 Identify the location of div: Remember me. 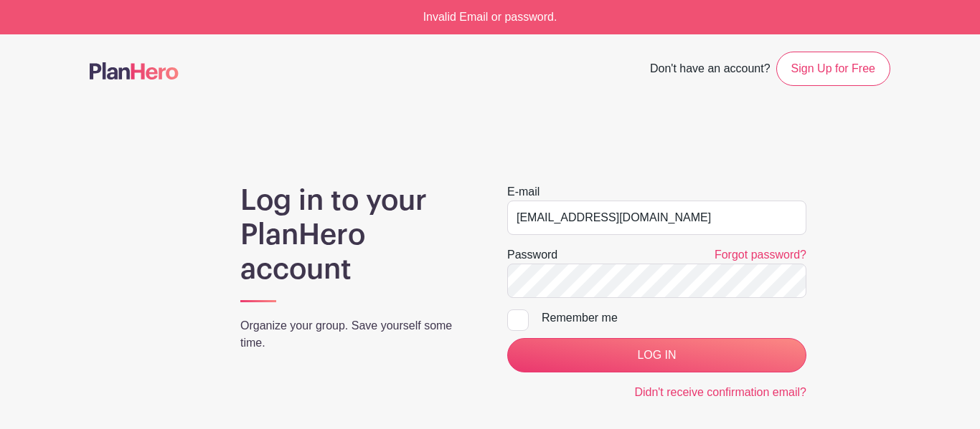
(673, 319).